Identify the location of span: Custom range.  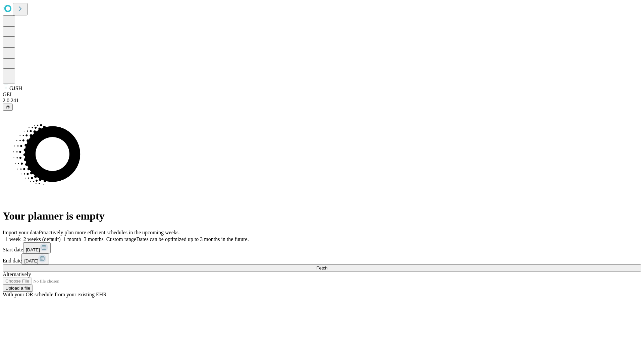
(121, 239).